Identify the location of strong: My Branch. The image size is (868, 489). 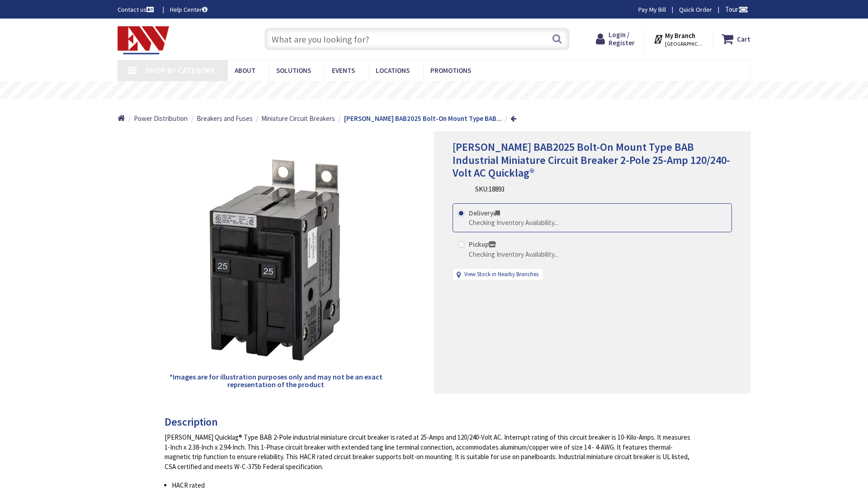
(681, 35).